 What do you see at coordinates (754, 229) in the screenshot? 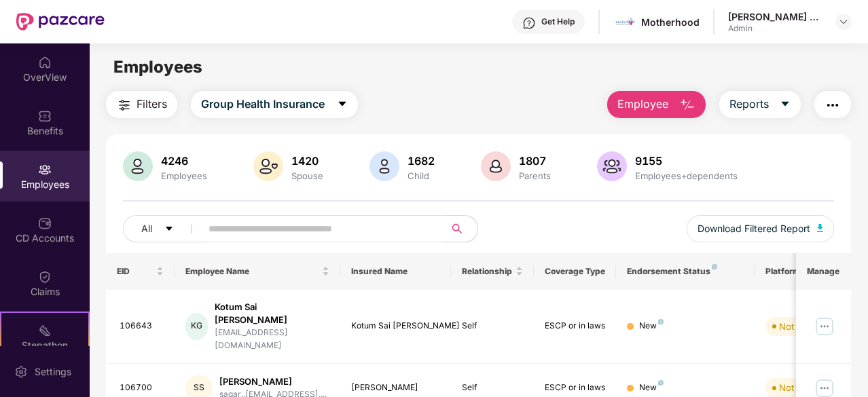
I see `span: Download Filtered Report` at bounding box center [754, 229].